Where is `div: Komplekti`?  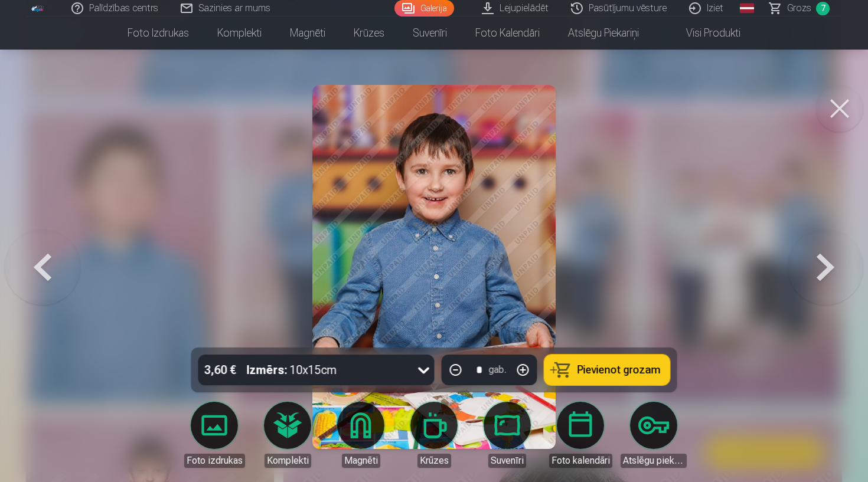
div: Komplekti is located at coordinates (288, 460).